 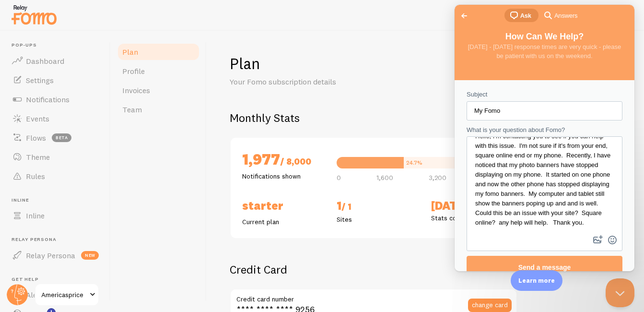 What do you see at coordinates (22, 89) in the screenshot?
I see `span: Subject` at bounding box center [22, 89].